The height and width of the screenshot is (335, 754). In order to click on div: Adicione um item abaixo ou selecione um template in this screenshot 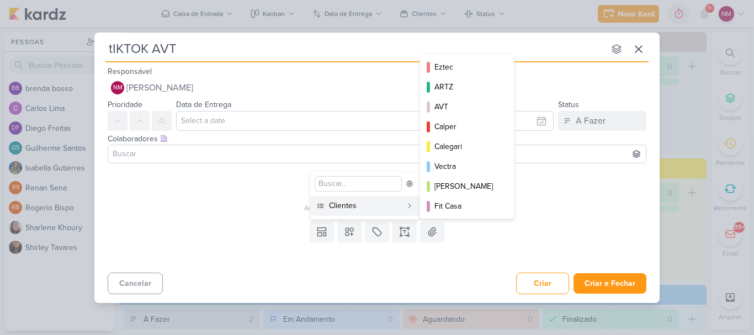, I will do `click(380, 208)`.